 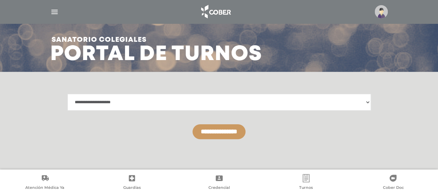 What do you see at coordinates (306, 183) in the screenshot?
I see `a: Turnos` at bounding box center [306, 183].